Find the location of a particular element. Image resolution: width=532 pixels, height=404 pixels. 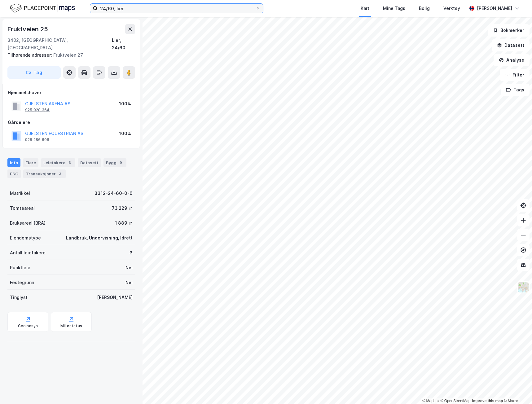

div: Bygg is located at coordinates (115, 163).